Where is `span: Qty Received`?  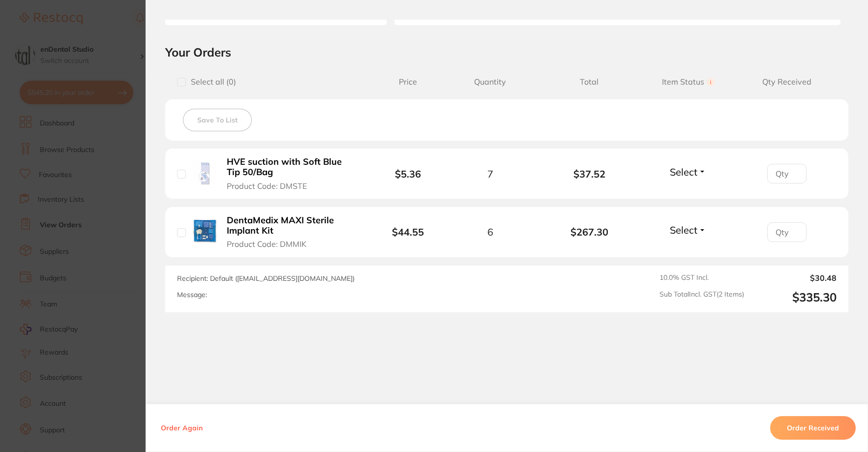 span: Qty Received is located at coordinates (787, 82).